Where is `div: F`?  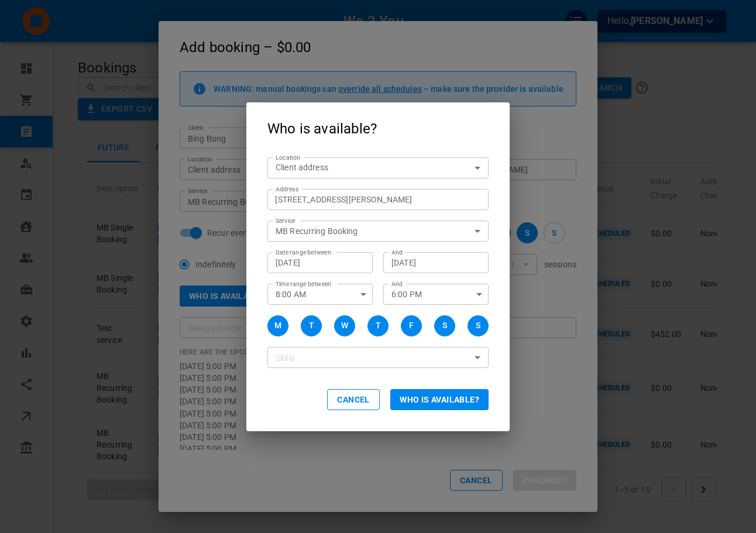
div: F is located at coordinates (412, 325).